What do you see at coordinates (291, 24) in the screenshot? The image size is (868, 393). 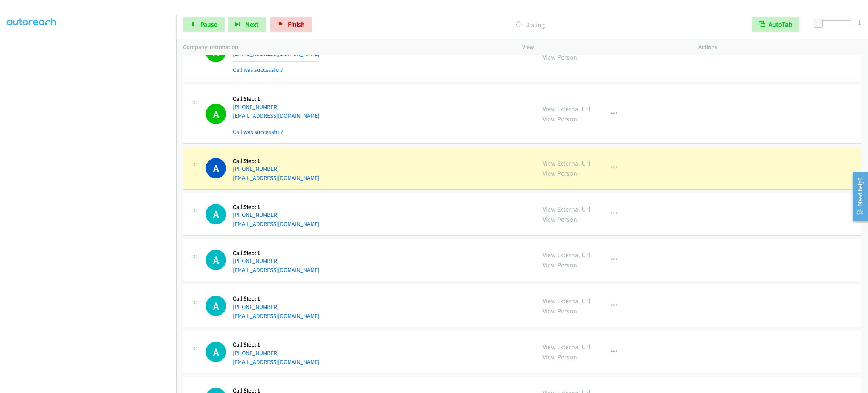 I see `a: Finish` at bounding box center [291, 24].